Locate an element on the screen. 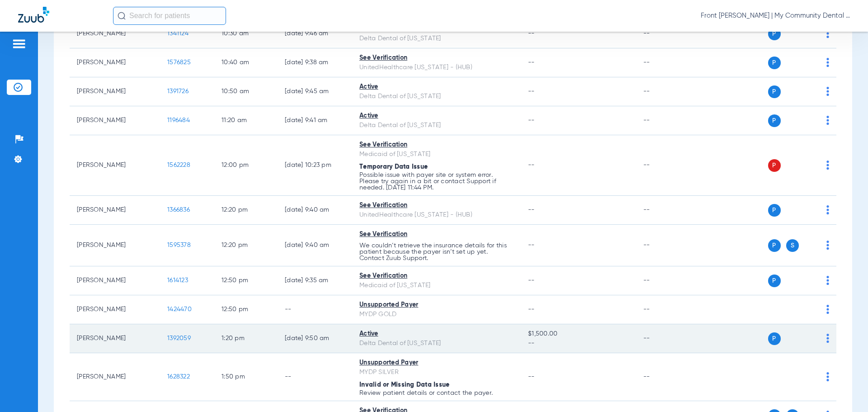  span: 1366836 is located at coordinates (179, 210).